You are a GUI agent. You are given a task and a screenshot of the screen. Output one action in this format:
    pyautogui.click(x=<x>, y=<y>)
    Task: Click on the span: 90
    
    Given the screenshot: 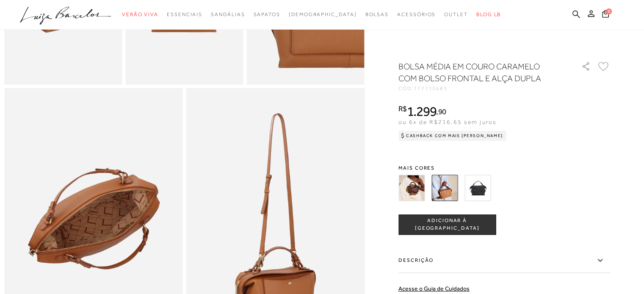 What is the action you would take?
    pyautogui.click(x=441, y=111)
    